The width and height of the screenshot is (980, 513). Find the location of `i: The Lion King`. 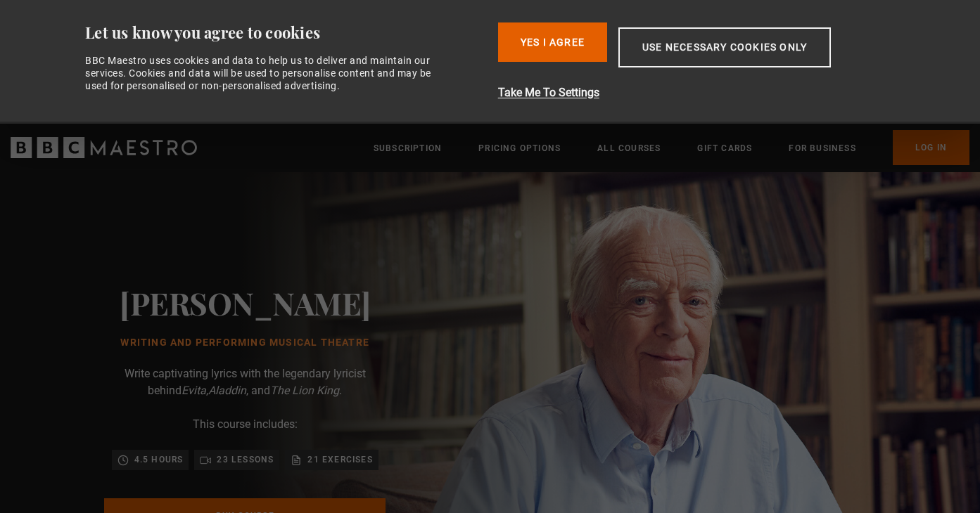

i: The Lion King is located at coordinates (305, 390).